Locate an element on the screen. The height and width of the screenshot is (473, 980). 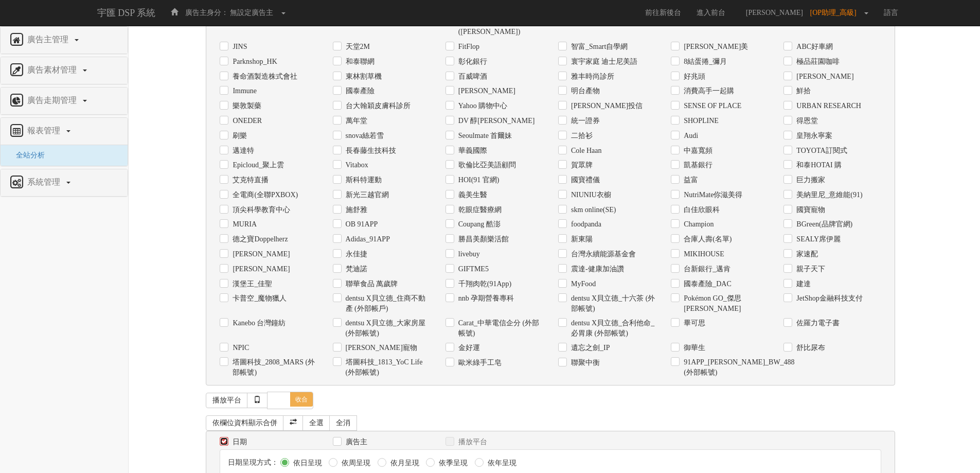
label: 台新銀行_邁肯 is located at coordinates (706, 270).